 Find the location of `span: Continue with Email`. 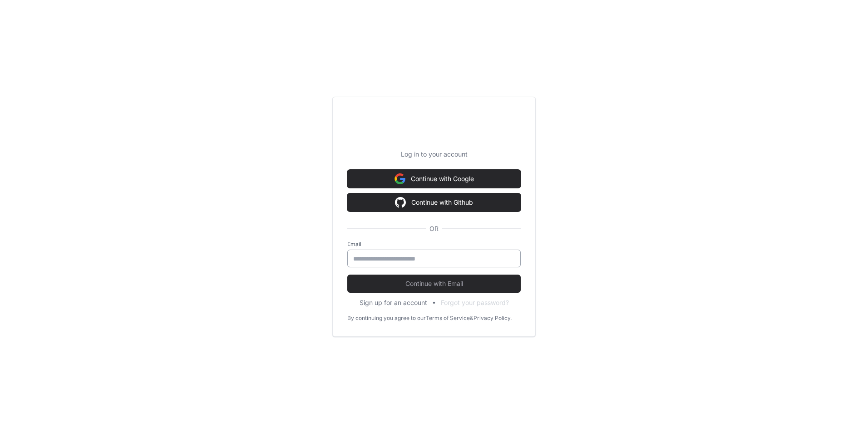

span: Continue with Email is located at coordinates (434, 283).